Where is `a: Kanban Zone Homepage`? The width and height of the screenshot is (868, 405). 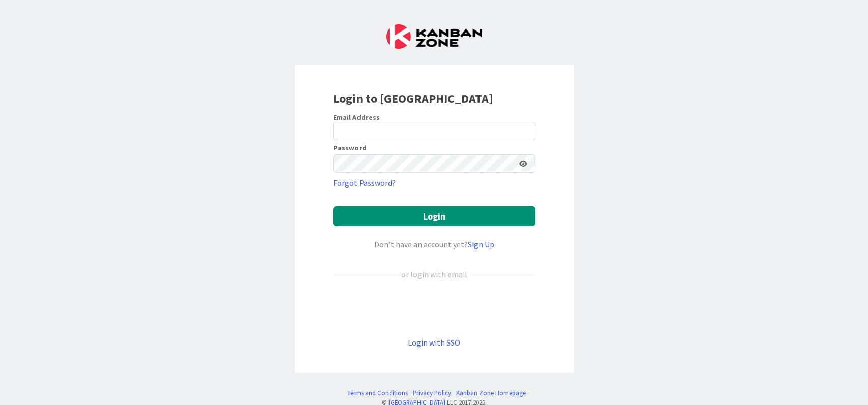 a: Kanban Zone Homepage is located at coordinates (490, 393).